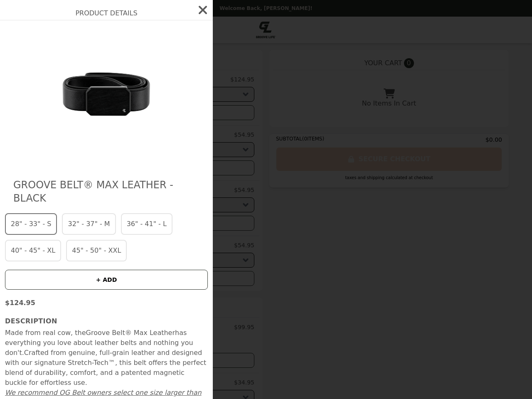  I want to click on button: 28" - 33" - S, so click(31, 224).